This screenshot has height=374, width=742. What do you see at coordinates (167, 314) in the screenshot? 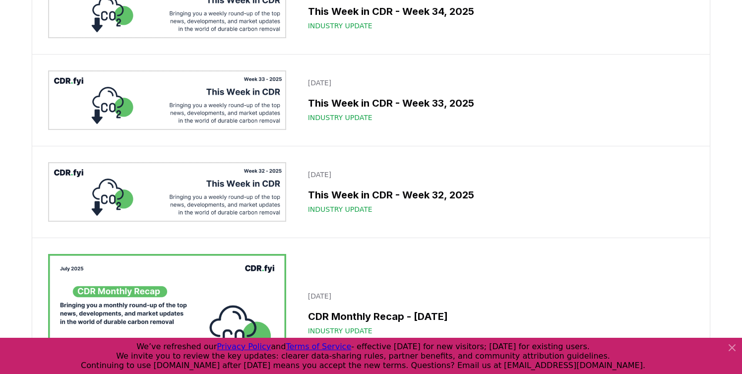
I see `img: CDR Monthly Recap - July 2025 blog post image` at bounding box center [167, 314].